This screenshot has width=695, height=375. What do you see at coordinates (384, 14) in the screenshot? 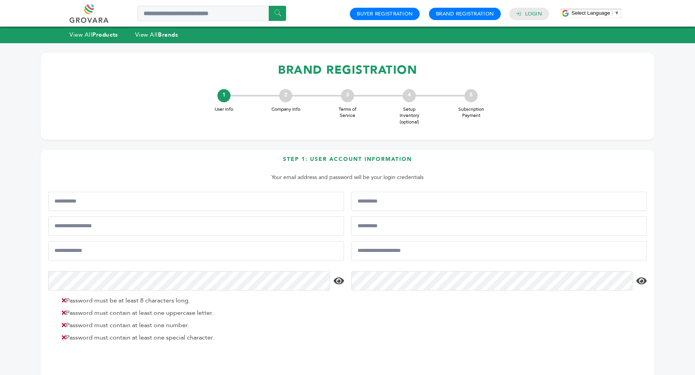
I see `a: Buyer Registration` at bounding box center [384, 14].